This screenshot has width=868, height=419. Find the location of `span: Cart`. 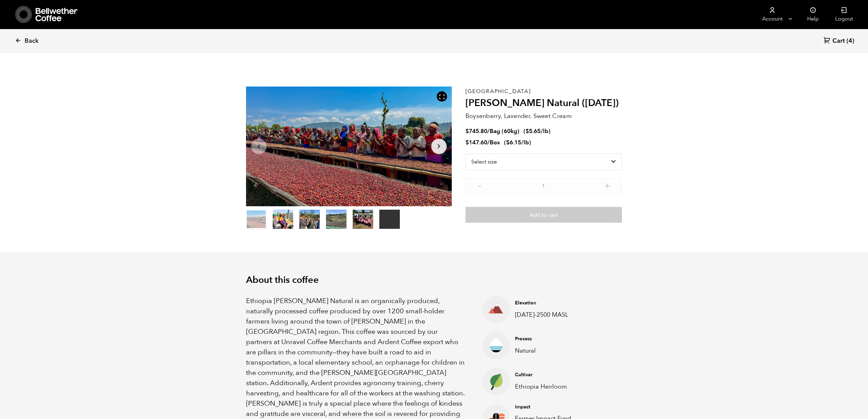

span: Cart is located at coordinates (839, 41).